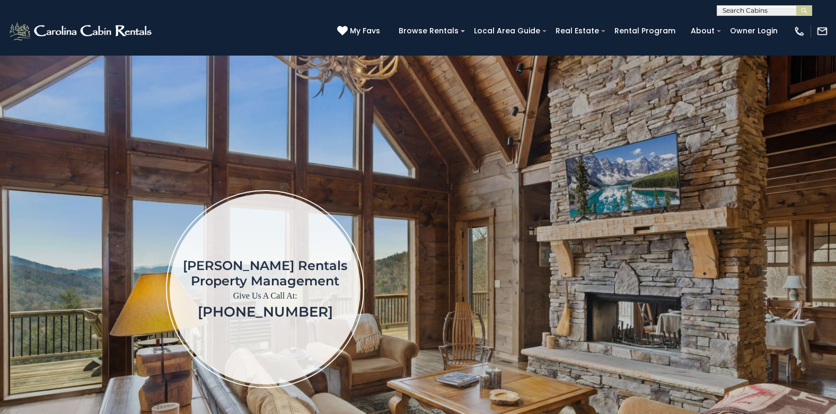 The image size is (836, 414). I want to click on a: Browse Rentals, so click(428, 31).